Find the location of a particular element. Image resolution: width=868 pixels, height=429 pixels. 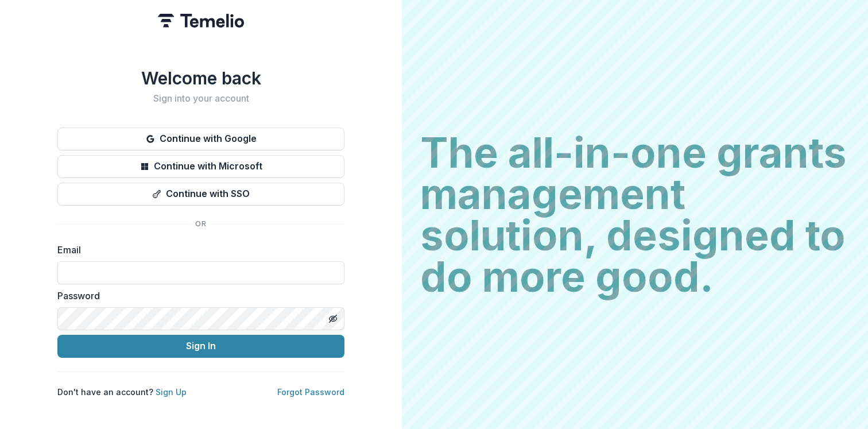

button: Continue with Google is located at coordinates (201, 139).